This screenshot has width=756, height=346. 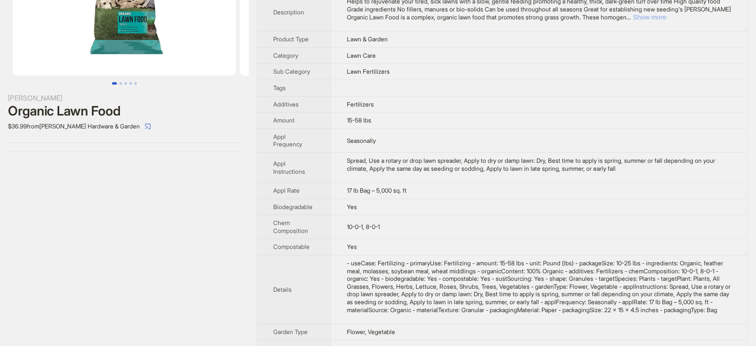 What do you see at coordinates (120, 83) in the screenshot?
I see `button: Go to slide 2` at bounding box center [120, 83].